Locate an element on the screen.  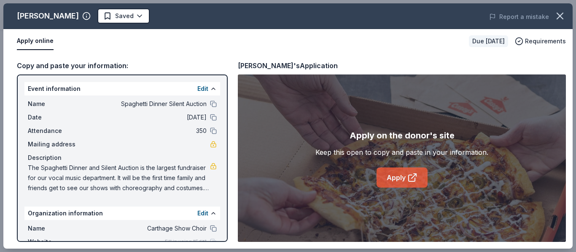
span: Spaghetti Dinner Silent Auction is located at coordinates (145, 104).